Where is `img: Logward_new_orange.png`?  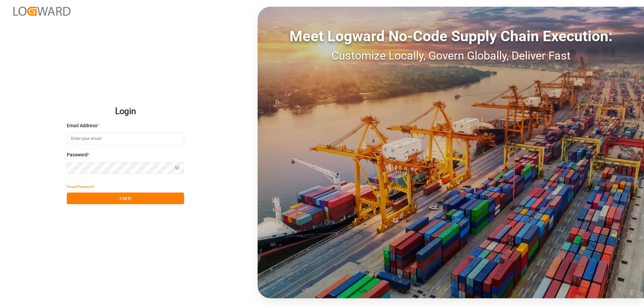
img: Logward_new_orange.png is located at coordinates (42, 11).